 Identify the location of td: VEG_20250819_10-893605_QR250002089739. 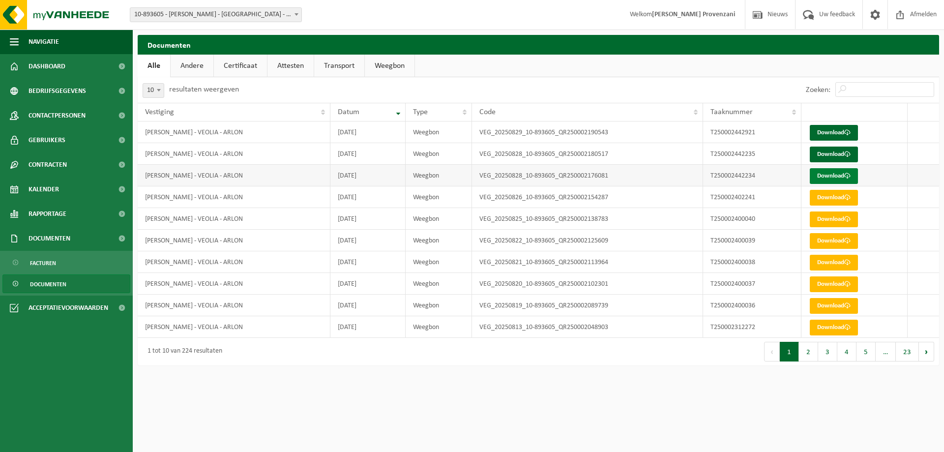
(587, 305).